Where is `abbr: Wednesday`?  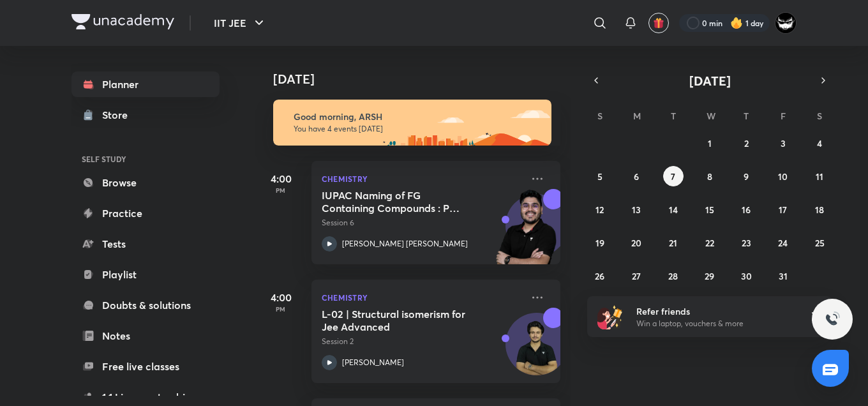
abbr: Wednesday is located at coordinates (711, 115).